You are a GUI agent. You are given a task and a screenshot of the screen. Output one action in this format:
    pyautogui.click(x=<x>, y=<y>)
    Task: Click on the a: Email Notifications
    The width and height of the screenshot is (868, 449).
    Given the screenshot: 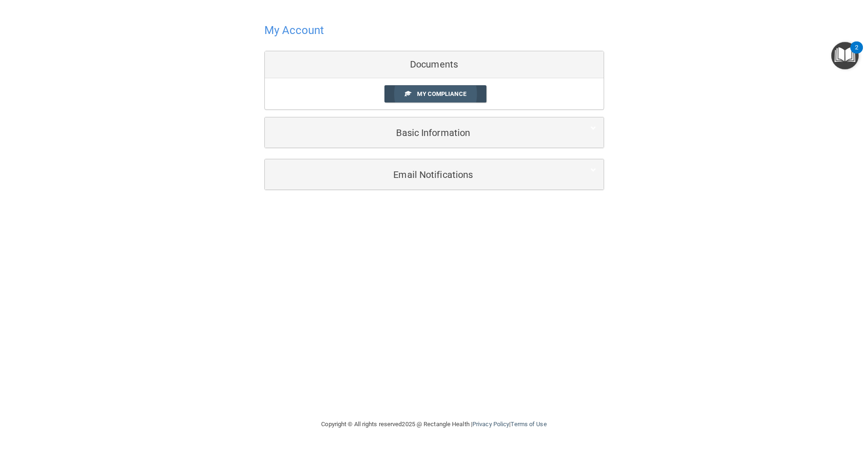 What is the action you would take?
    pyautogui.click(x=435, y=174)
    